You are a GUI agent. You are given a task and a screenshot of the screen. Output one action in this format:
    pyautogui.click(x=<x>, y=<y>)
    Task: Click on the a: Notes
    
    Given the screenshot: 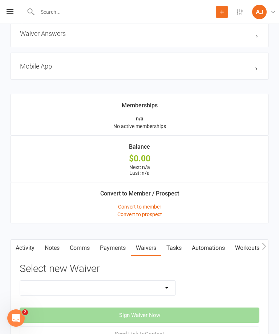 What is the action you would take?
    pyautogui.click(x=52, y=248)
    